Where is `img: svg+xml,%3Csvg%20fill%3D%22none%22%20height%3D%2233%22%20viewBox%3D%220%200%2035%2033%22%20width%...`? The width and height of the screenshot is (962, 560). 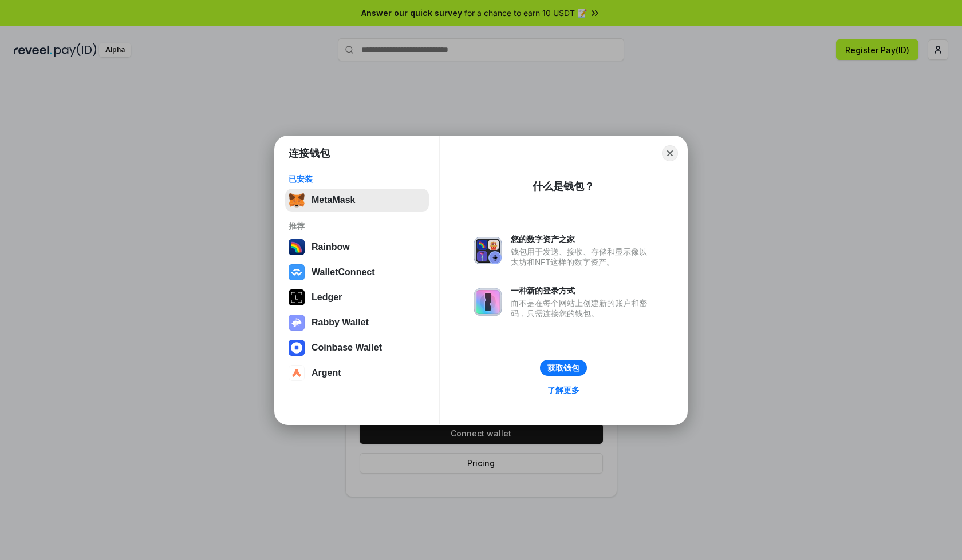
img: svg+xml,%3Csvg%20fill%3D%22none%22%20height%3D%2233%22%20viewBox%3D%220%200%2035%2033%22%20width%... is located at coordinates (296, 200).